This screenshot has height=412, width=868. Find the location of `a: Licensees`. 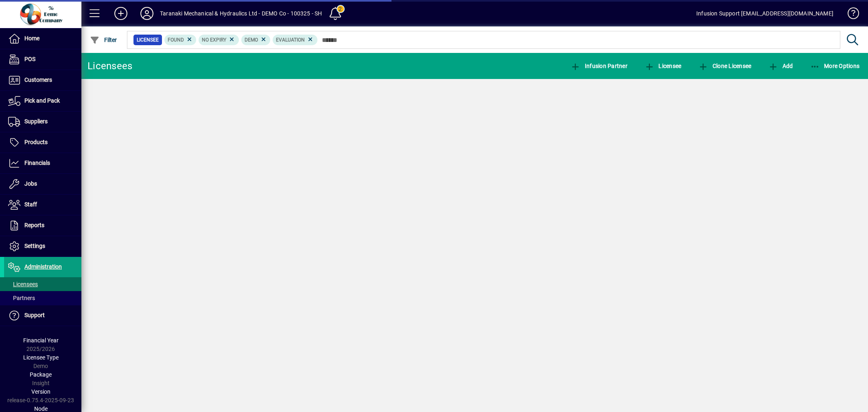

a: Licensees is located at coordinates (43, 284).